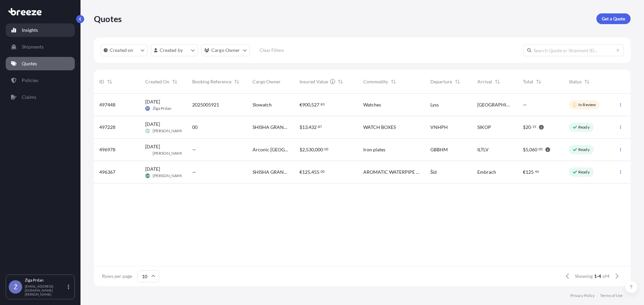 This screenshot has height=305, width=644. I want to click on a: Claims, so click(40, 97).